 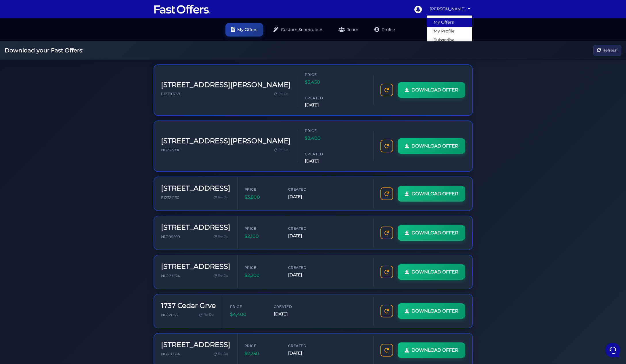 What do you see at coordinates (171, 150) in the screenshot?
I see `span: N12323080` at bounding box center [171, 150].